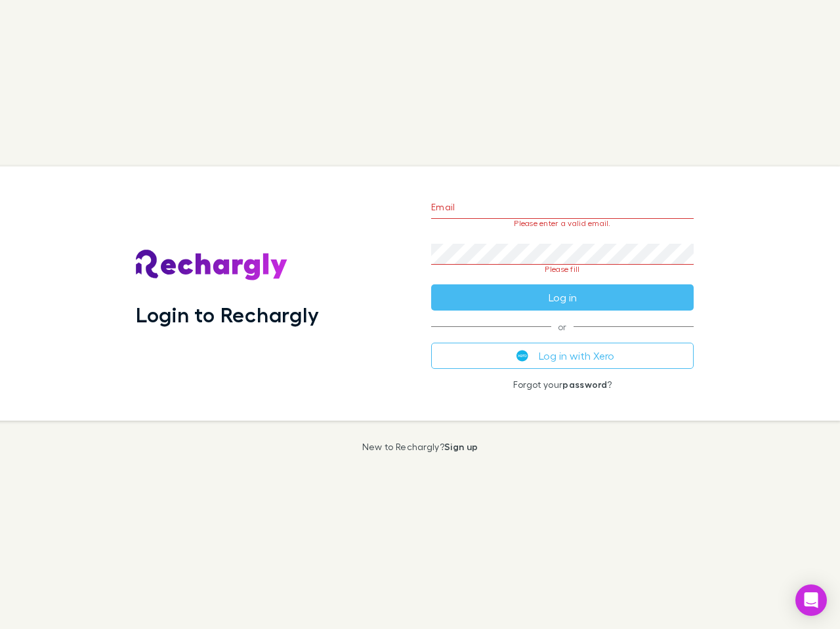 The height and width of the screenshot is (629, 840). Describe the element at coordinates (212, 265) in the screenshot. I see `img: Rechargly's Logo` at that location.